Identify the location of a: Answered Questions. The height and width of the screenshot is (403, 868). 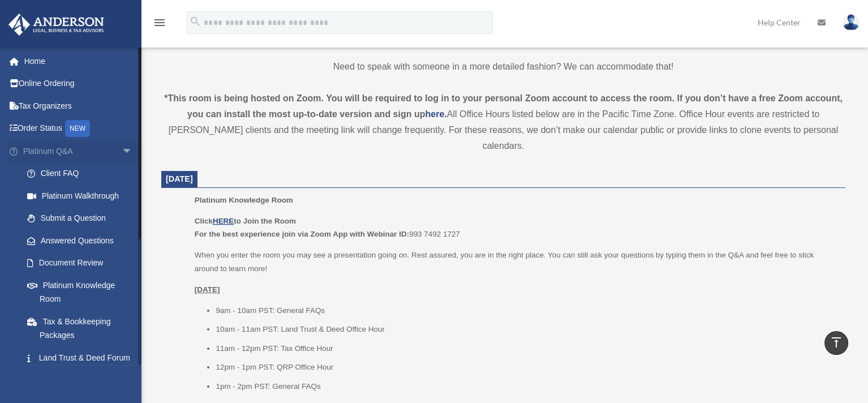
(82, 240).